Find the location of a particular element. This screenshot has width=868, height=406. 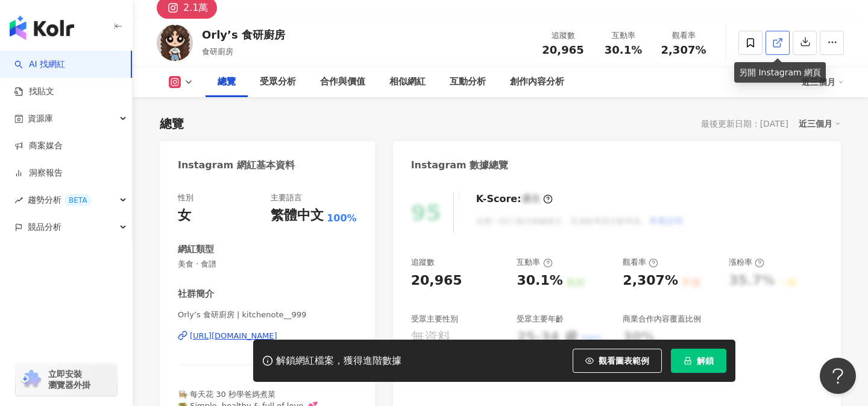

span: Orly’s 食研廚房 | kitchenote__999 is located at coordinates (267, 315).